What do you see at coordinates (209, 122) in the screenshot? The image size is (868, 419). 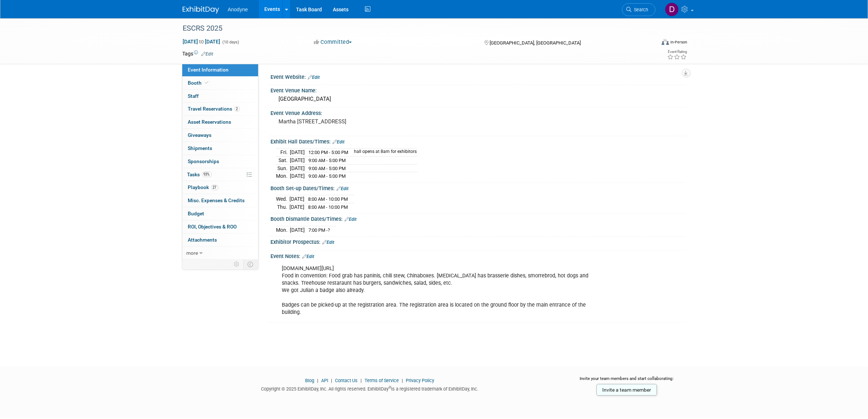 I see `span: Asset Reservations` at bounding box center [209, 122].